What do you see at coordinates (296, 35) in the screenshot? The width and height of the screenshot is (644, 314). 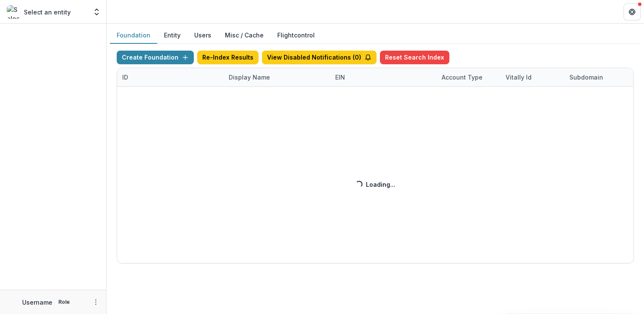 I see `a: Flightcontrol` at bounding box center [296, 35].